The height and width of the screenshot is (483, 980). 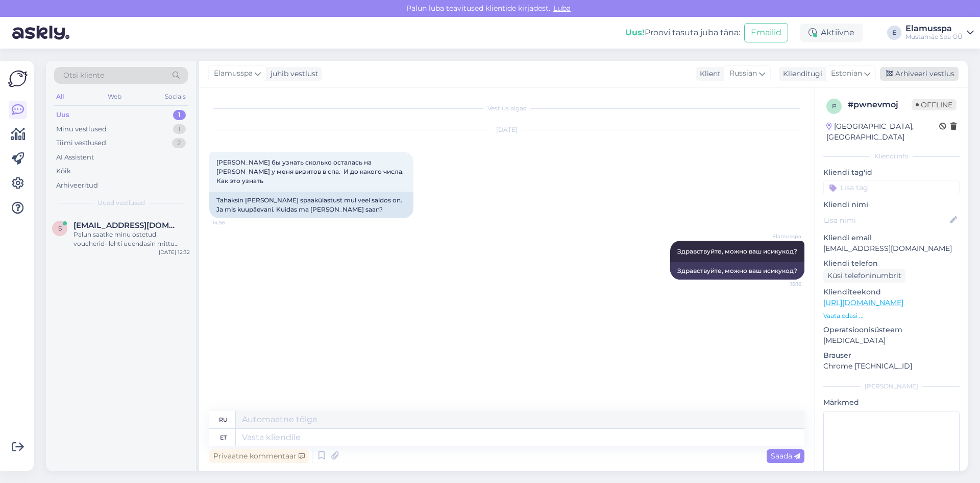 I want to click on div: et, so click(x=223, y=437).